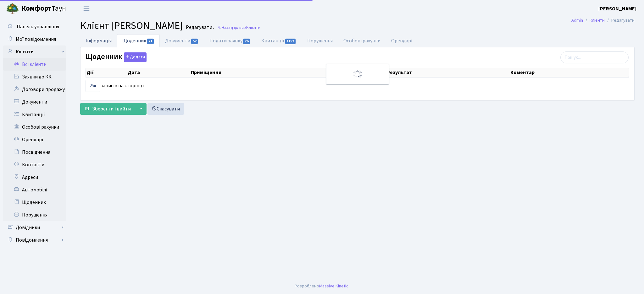 This screenshot has height=294, width=644. What do you see at coordinates (35, 240) in the screenshot?
I see `a: Повідомлення` at bounding box center [35, 240].